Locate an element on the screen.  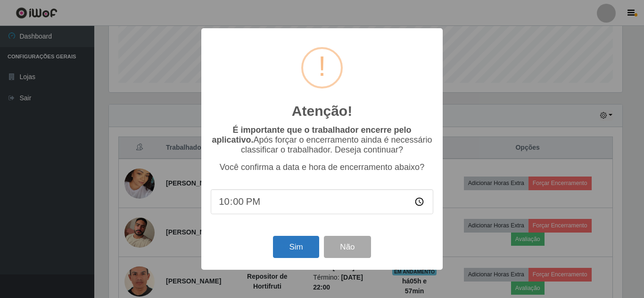
p: Após forçar o encerramento ainda é necessário classificar o trabalhador. Deseja continuar? is located at coordinates (322, 140).